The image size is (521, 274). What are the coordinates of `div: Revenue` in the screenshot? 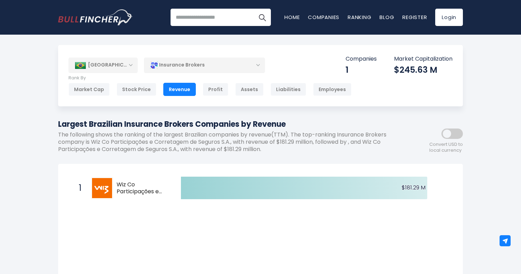 It's located at (179, 89).